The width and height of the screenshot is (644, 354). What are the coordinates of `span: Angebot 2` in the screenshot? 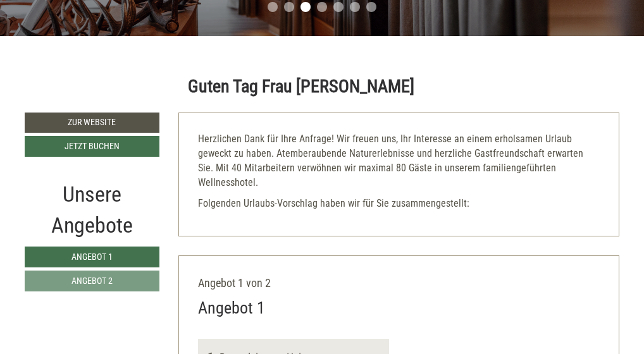 It's located at (91, 280).